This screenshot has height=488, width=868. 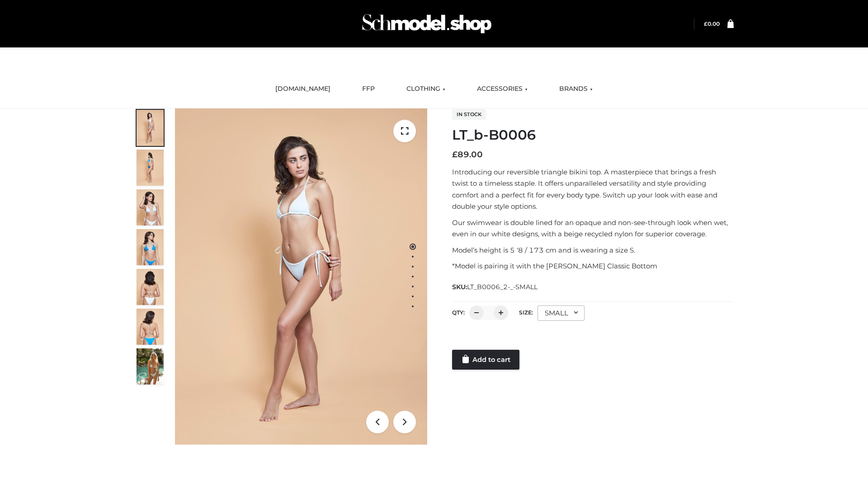 What do you see at coordinates (150, 128) in the screenshot?
I see `img: ArielClassicBikiniTop_CloudNine_AzureSky_OW114ECO_1-scaled.jpg` at bounding box center [150, 128].